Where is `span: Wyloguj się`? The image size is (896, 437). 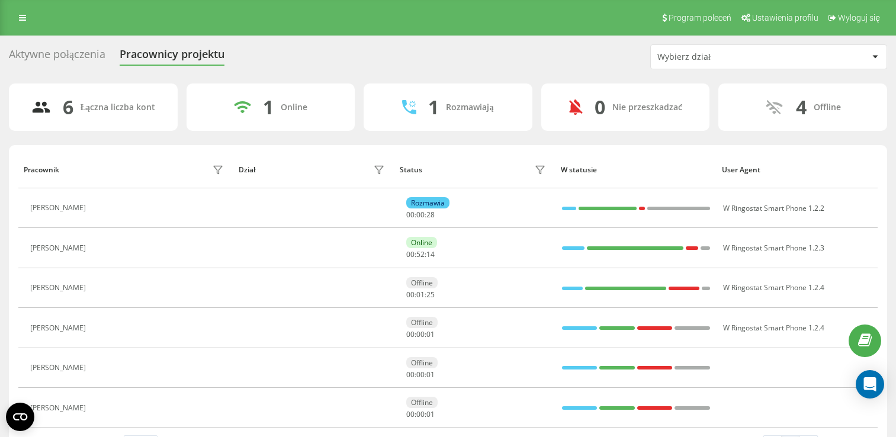
span: Wyloguj się is located at coordinates (859, 18).